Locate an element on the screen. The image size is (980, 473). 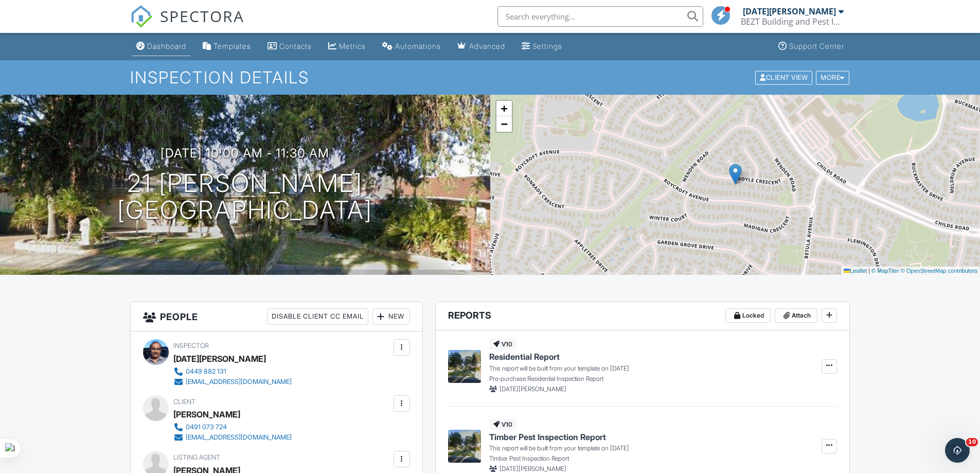
div: More is located at coordinates (833, 77).